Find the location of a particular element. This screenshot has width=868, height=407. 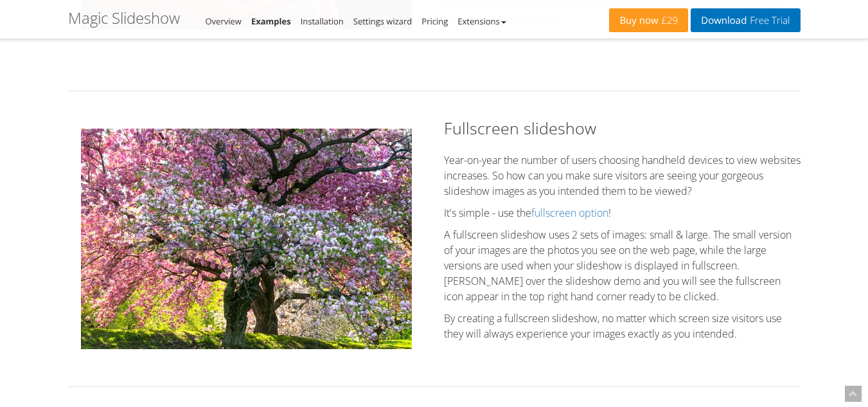

a: Examples is located at coordinates (271, 21).